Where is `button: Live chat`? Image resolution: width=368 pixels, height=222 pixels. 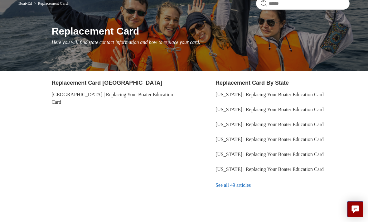 button: Live chat is located at coordinates (355, 209).